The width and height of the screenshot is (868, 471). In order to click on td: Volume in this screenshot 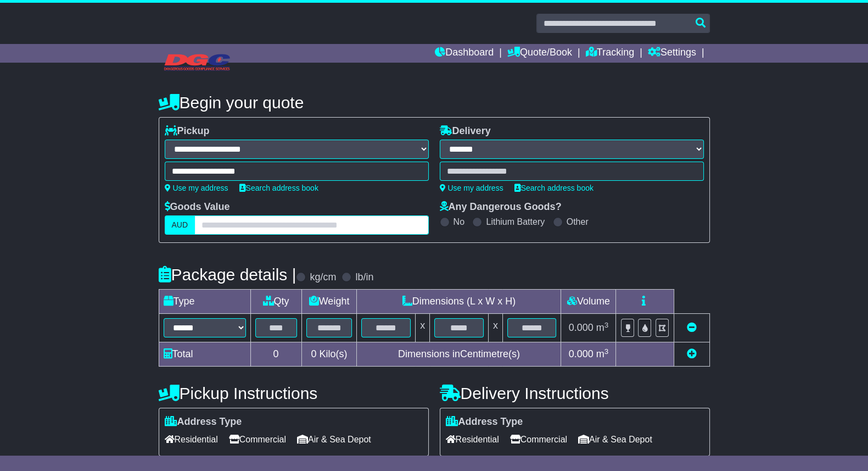, I will do `click(589, 301)`.